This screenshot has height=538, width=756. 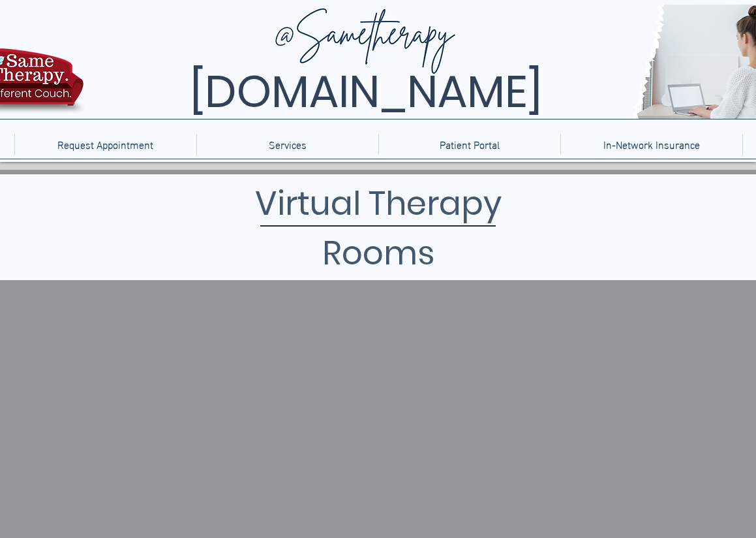 I want to click on a: In-Network Insurance, so click(x=651, y=144).